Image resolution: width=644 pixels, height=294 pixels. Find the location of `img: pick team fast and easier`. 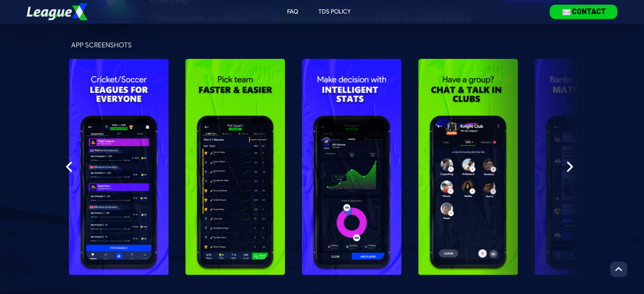

img: pick team fast and easier is located at coordinates (235, 167).